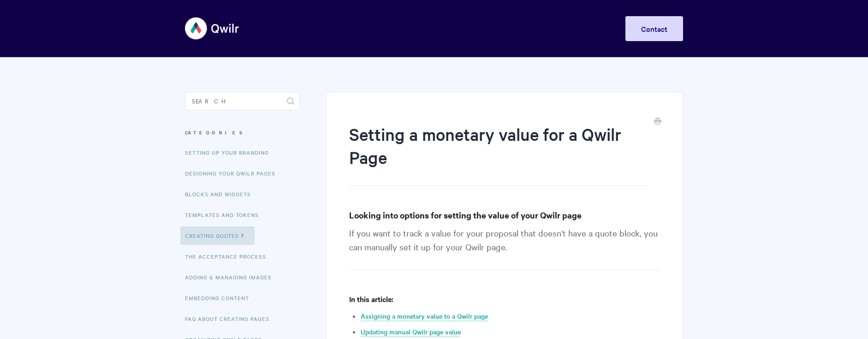  Describe the element at coordinates (504, 248) in the screenshot. I see `p: If you want to track a value for your proposal that doesn't have a quote block, you can manually ...` at that location.